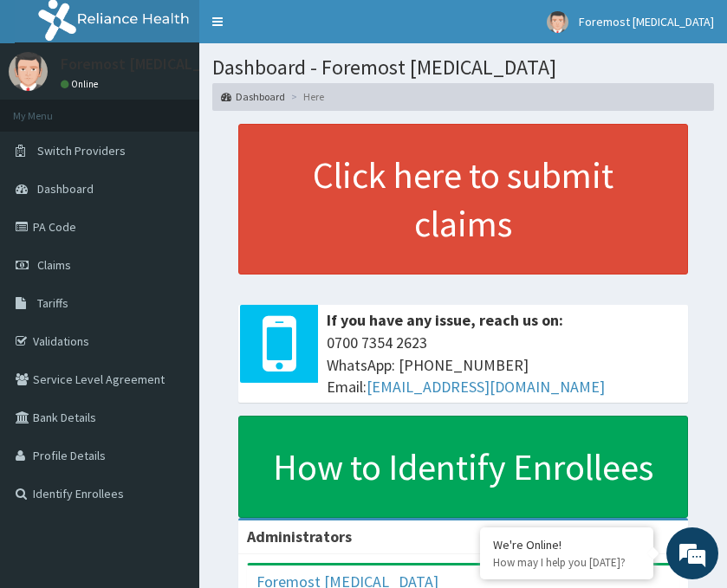  What do you see at coordinates (567, 562) in the screenshot?
I see `p: How may I help you today?` at bounding box center [567, 562].